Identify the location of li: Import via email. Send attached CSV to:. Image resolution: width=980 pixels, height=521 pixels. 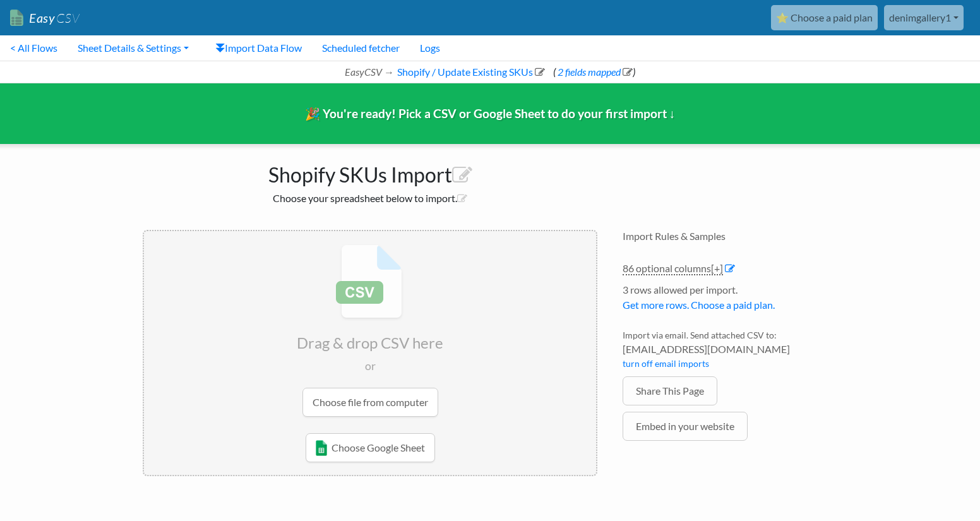
(730, 352).